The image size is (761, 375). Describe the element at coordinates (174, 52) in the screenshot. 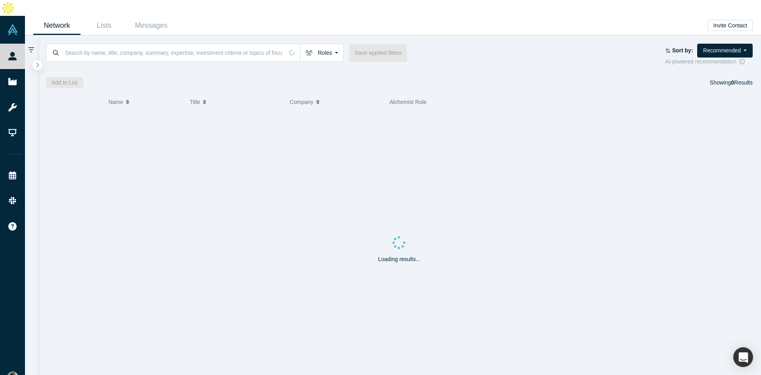

I see `input: Search by name, title, company, summary, expertise, investment criteria or topics of focus` at that location.